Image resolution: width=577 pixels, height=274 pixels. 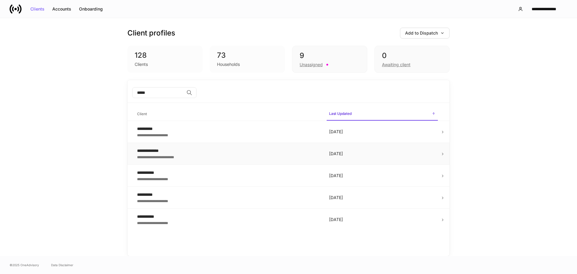 I want to click on div: Unassigned, so click(x=311, y=65).